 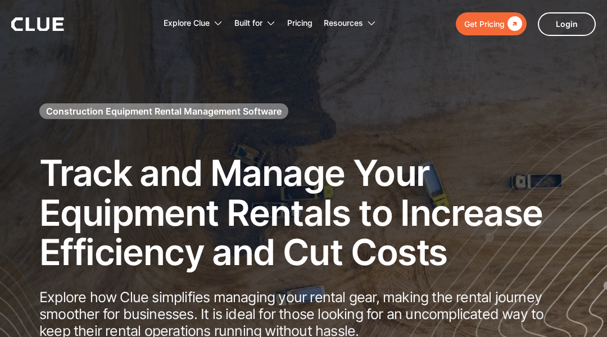 What do you see at coordinates (566, 24) in the screenshot?
I see `a: Login` at bounding box center [566, 24].